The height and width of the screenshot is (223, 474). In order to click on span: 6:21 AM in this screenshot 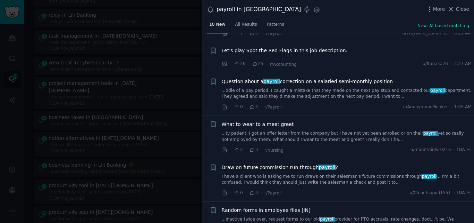, I will do `click(463, 33)`.